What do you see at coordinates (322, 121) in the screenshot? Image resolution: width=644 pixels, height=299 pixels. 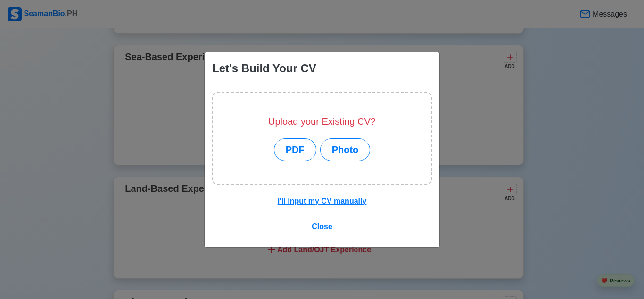 I see `h5: Upload your Existing CV?` at bounding box center [322, 121].